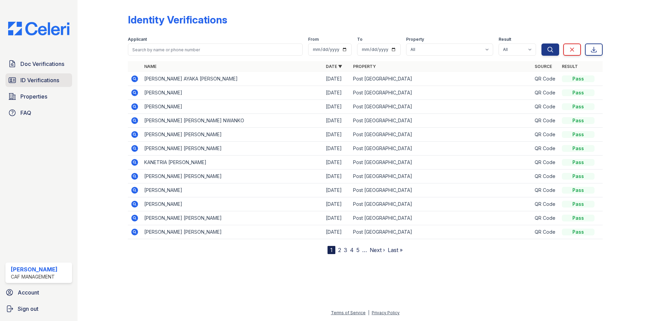 Image resolution: width=653 pixels, height=321 pixels. What do you see at coordinates (28, 309) in the screenshot?
I see `span: Sign out` at bounding box center [28, 309].